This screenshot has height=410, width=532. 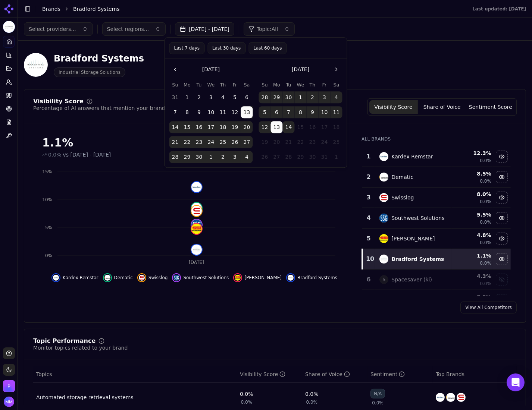 I want to click on img: tab_domain_overview_orange.svg, so click(x=23, y=46).